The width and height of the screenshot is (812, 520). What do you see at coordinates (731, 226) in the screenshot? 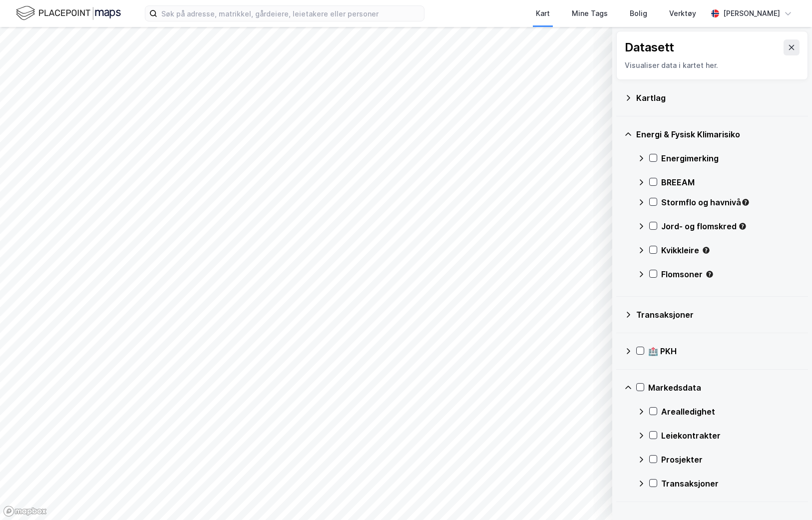
I see `div: Jord- og flomskred` at bounding box center [731, 226].